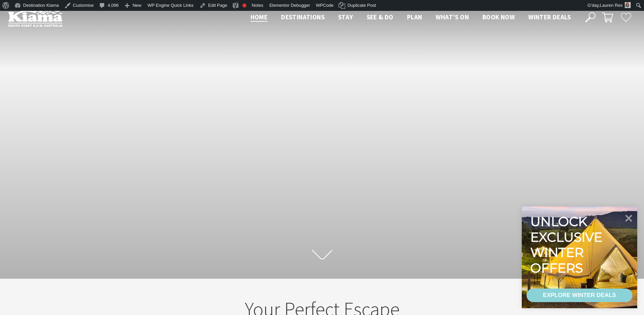  Describe the element at coordinates (380, 17) in the screenshot. I see `span: See & Do` at that location.